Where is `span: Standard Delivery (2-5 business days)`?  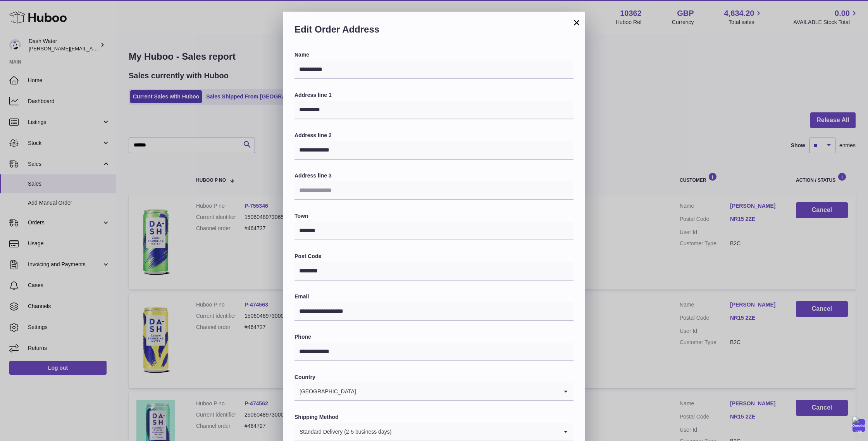 span: Standard Delivery (2-5 business days) is located at coordinates (343, 432).